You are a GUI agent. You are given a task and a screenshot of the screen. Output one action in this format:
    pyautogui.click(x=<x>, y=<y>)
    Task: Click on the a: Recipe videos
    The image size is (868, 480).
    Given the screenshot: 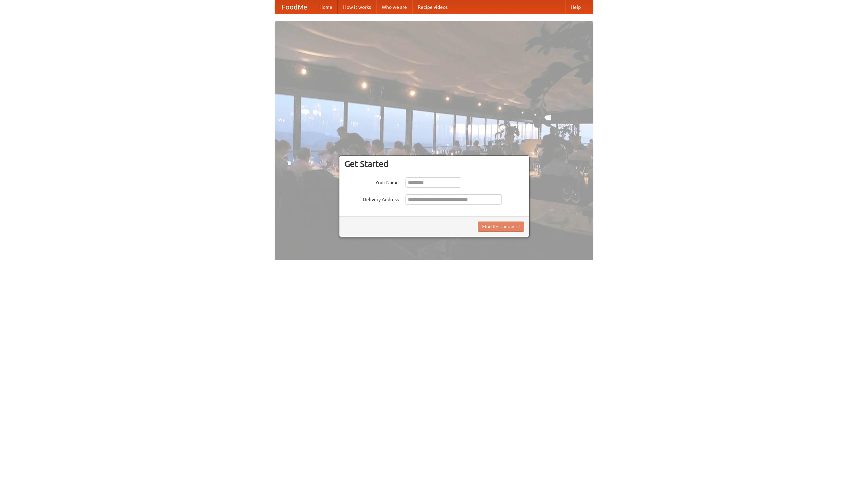 What is the action you would take?
    pyautogui.click(x=433, y=7)
    